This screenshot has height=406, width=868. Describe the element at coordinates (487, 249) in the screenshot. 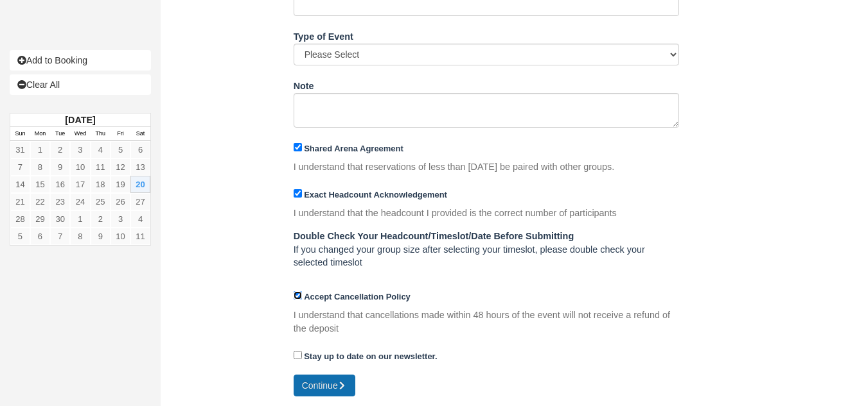

I see `p: If you changed your group size after selecting your timeslot, please double check your selected t...` at that location.